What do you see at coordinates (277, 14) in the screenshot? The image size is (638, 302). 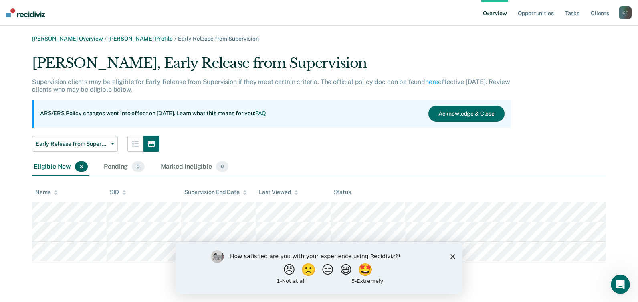 I see `div: Close survey` at bounding box center [277, 14].